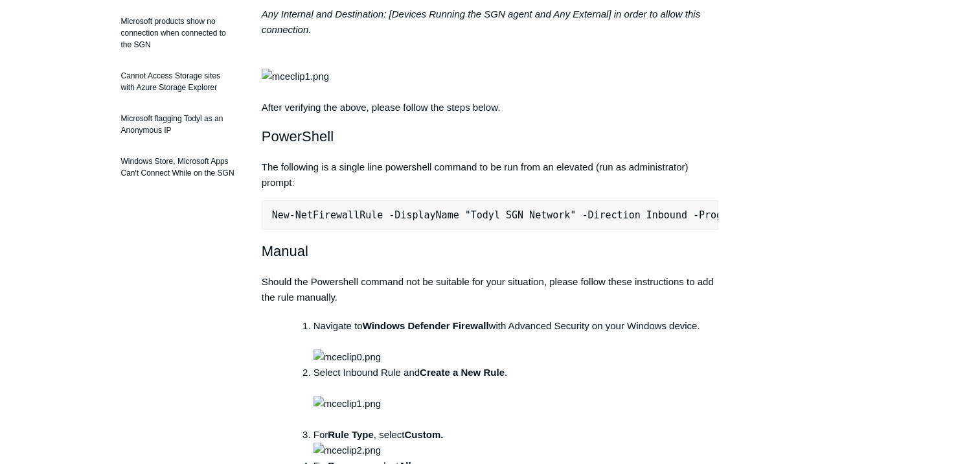  Describe the element at coordinates (491, 251) in the screenshot. I see `h2: Manual` at that location.